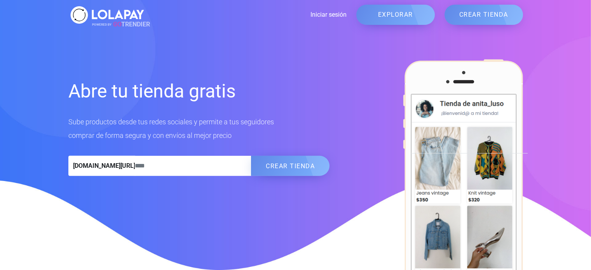 Image resolution: width=591 pixels, height=270 pixels. Describe the element at coordinates (107, 15) in the screenshot. I see `img: logo_white.svg` at that location.